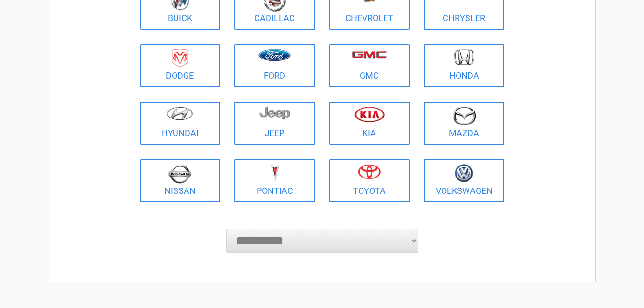 The image size is (644, 308). I want to click on img: gmc, so click(369, 54).